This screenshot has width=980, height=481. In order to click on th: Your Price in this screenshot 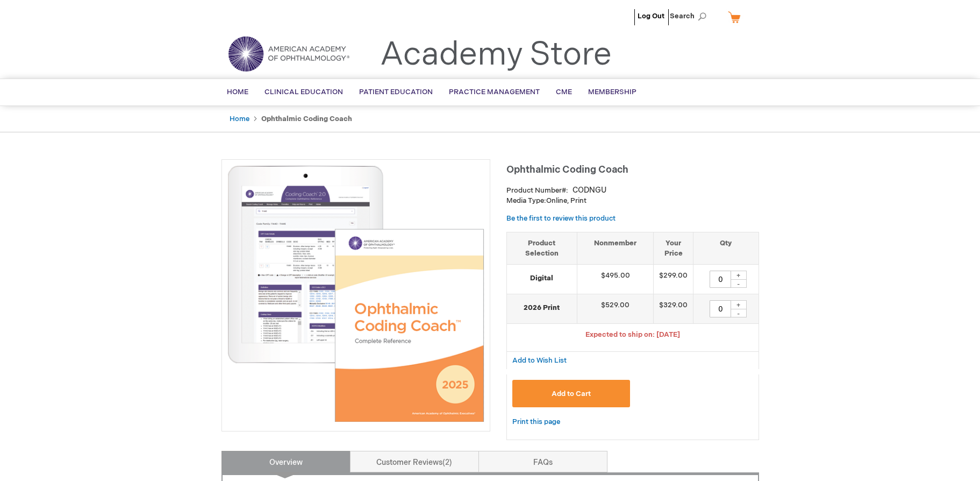, I will do `click(673, 248)`.